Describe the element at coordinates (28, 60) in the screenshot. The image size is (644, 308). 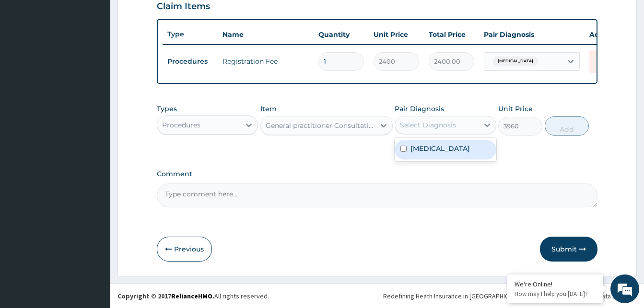
I see `img: d_794563401_company_1708531726252_794563401` at that location.